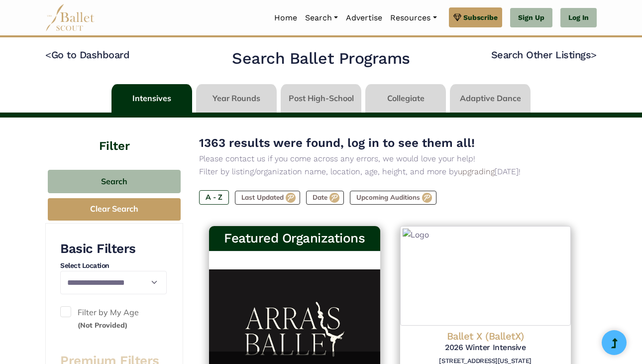 This screenshot has height=364, width=642. What do you see at coordinates (393, 197) in the screenshot?
I see `label: Upcoming Auditions` at bounding box center [393, 197].